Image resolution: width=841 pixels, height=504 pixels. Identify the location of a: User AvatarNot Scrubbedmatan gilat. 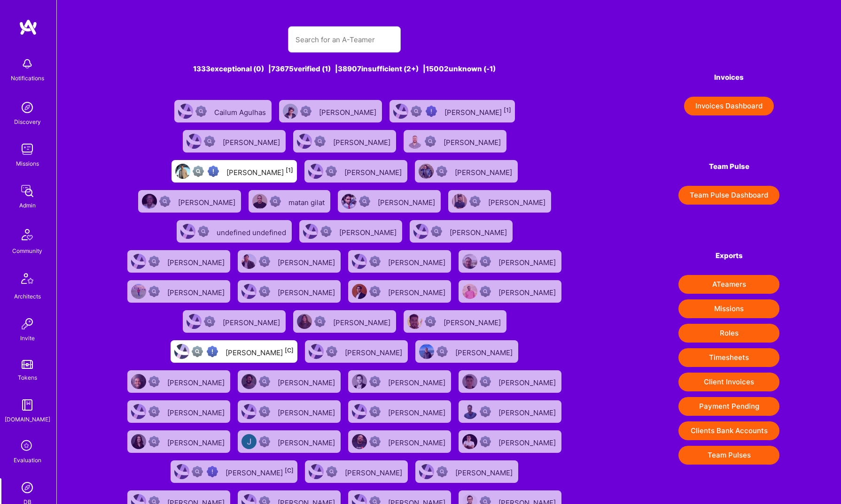
(289, 202).